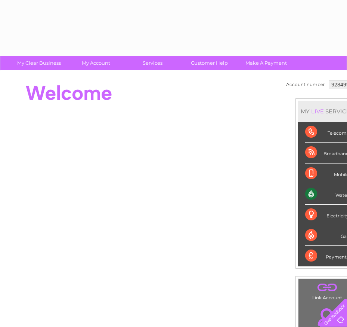 The image size is (347, 327). What do you see at coordinates (152, 63) in the screenshot?
I see `a: Services` at bounding box center [152, 63].